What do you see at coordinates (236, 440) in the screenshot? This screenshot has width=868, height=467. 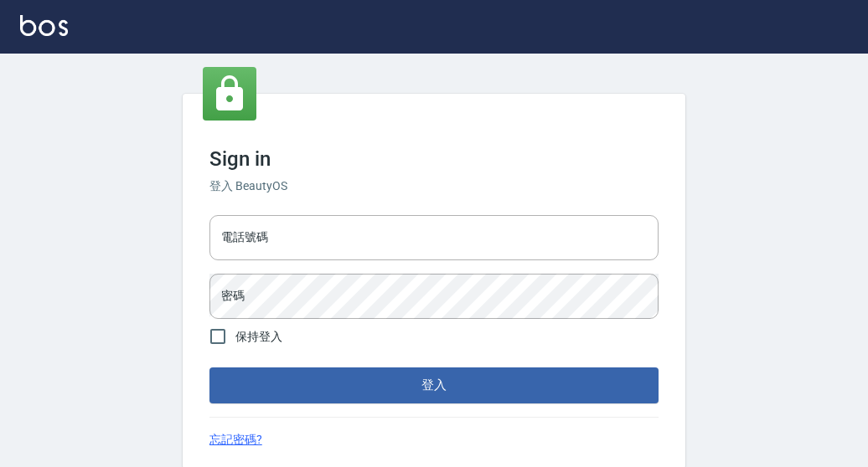 I see `a: 忘記密碼?` at bounding box center [236, 440].